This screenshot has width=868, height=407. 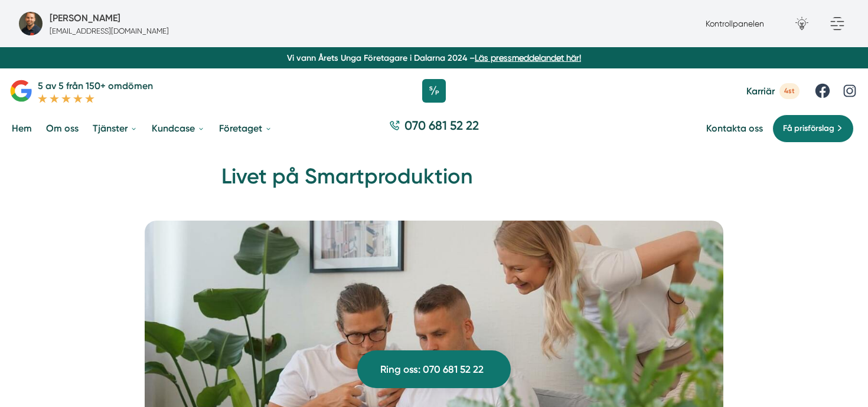 What do you see at coordinates (813, 129) in the screenshot?
I see `a: Få prisförslag` at bounding box center [813, 129].